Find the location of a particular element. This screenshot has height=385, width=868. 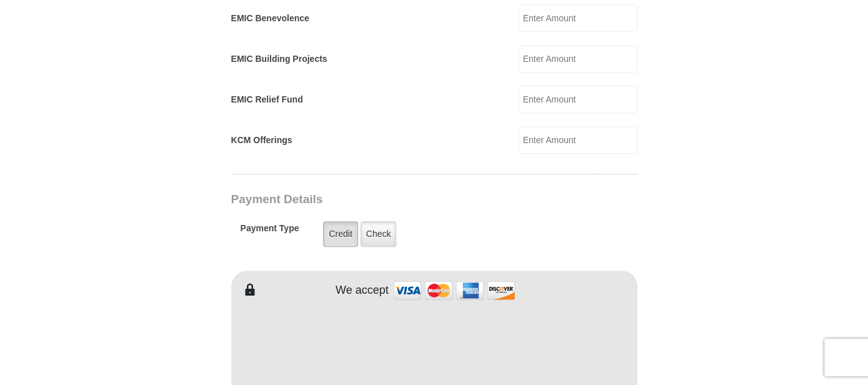

label: KCM Offerings is located at coordinates (262, 140).